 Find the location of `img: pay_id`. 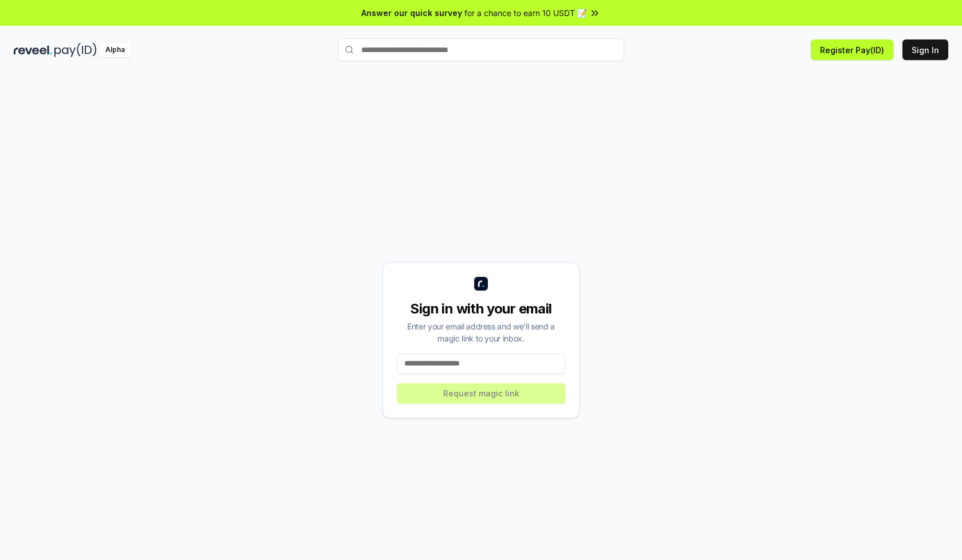

img: pay_id is located at coordinates (76, 50).